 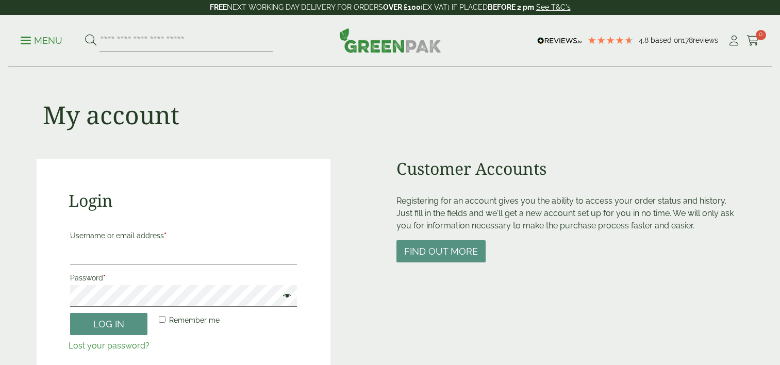 I want to click on button: Log in, so click(x=109, y=324).